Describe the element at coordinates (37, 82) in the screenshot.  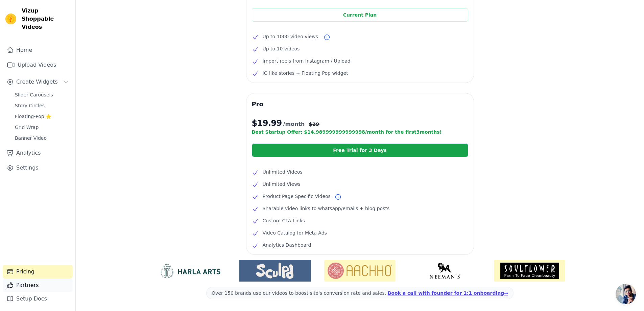
I see `span: Create Widgets` at that location.